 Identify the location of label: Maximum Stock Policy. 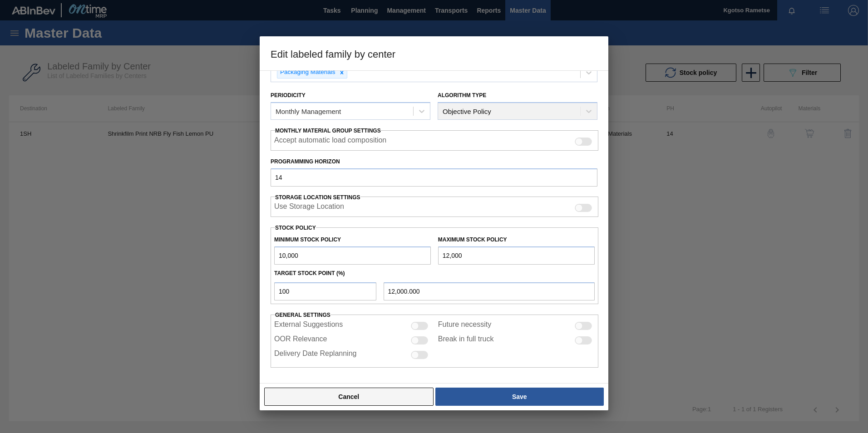
(472, 239).